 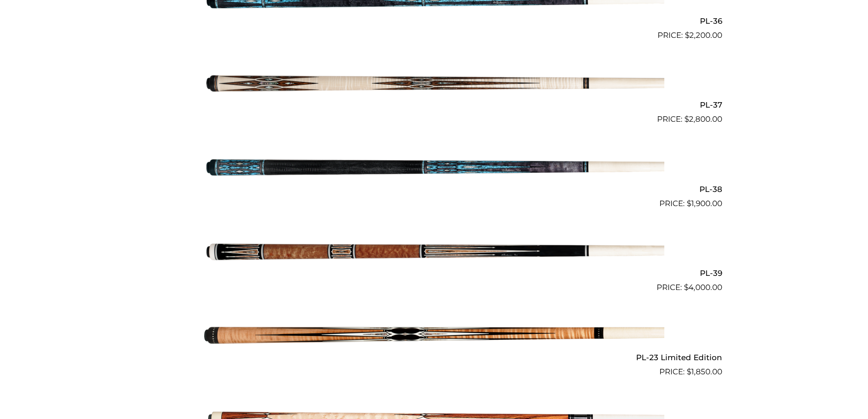 What do you see at coordinates (434, 167) in the screenshot?
I see `img: PL-38` at bounding box center [434, 167].